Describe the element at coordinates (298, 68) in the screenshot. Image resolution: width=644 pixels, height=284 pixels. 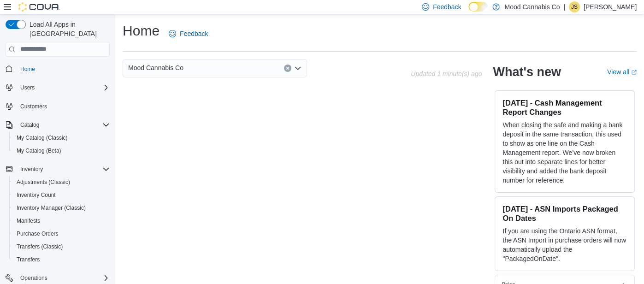
I see `button: Open list of options` at that location.